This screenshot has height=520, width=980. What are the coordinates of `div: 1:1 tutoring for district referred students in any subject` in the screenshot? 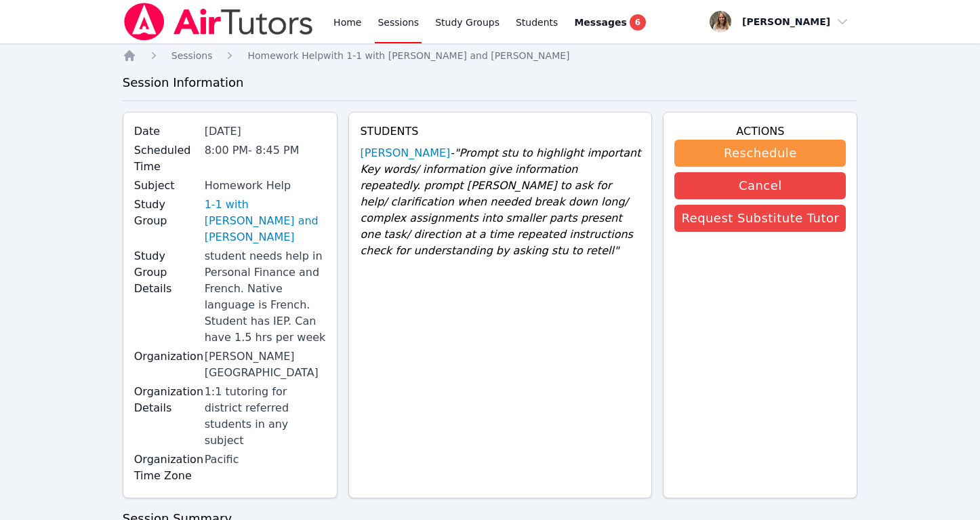 It's located at (266, 416).